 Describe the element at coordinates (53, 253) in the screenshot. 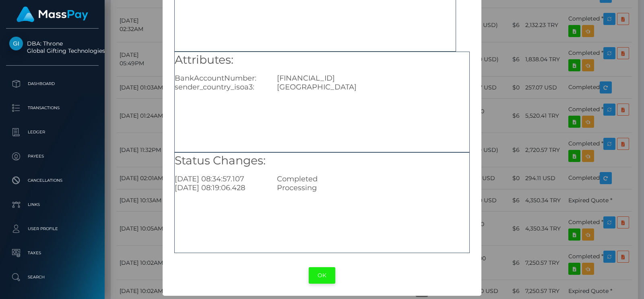

I see `p: Taxes` at that location.